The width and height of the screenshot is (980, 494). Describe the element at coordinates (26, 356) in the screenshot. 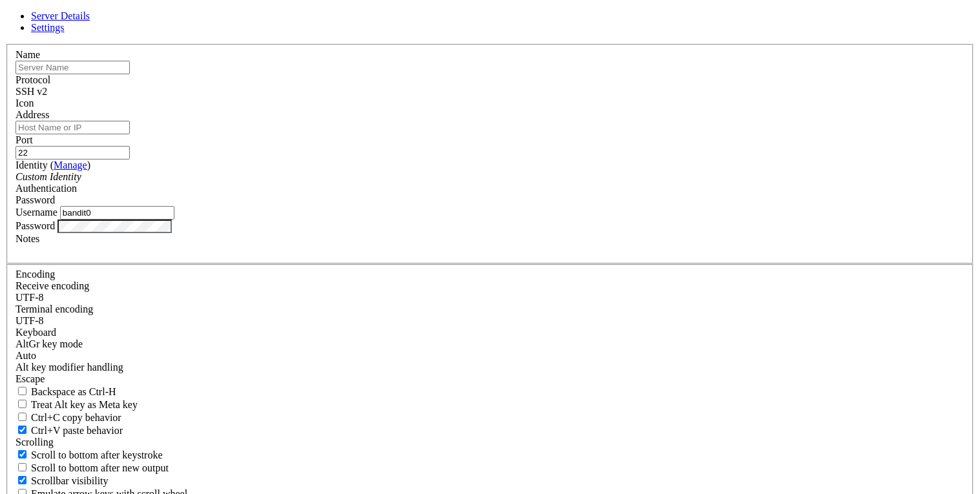

I see `span: Auto` at that location.